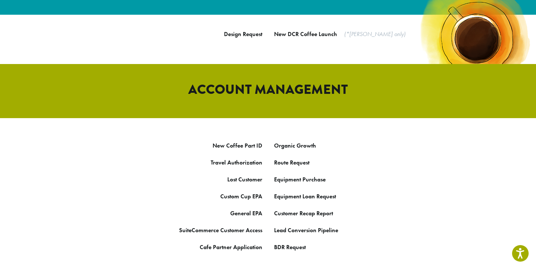 The height and width of the screenshot is (269, 536). Describe the element at coordinates (298, 180) in the screenshot. I see `a: Equipment Purcha` at that location.